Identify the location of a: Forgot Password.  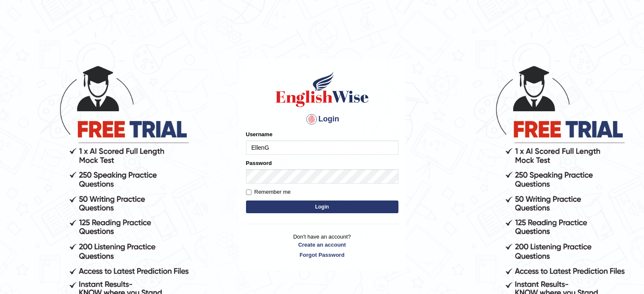
(322, 255).